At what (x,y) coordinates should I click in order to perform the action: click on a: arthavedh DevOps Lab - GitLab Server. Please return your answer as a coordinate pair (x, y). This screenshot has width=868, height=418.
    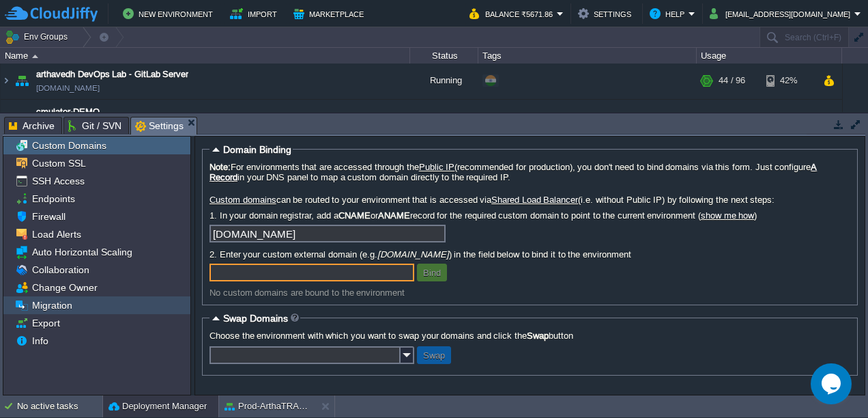
    Looking at the image, I should click on (112, 75).